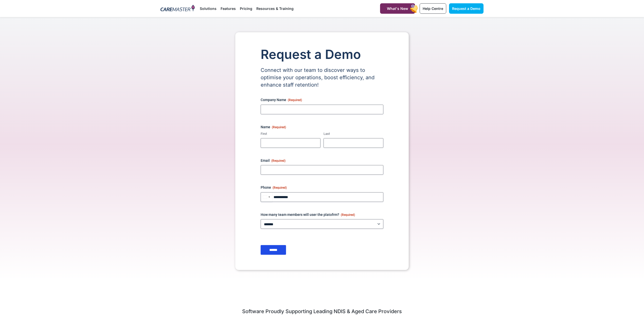  What do you see at coordinates (322, 77) in the screenshot?
I see `p: Connect with our team to discover ways to optimise your operations, boost efficiency, and enhance...` at bounding box center [322, 77].